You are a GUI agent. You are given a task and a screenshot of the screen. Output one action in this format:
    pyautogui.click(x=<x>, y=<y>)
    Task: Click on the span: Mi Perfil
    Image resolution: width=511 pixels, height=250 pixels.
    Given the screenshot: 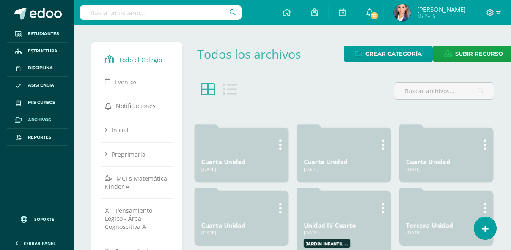 What is the action you would take?
    pyautogui.click(x=441, y=16)
    